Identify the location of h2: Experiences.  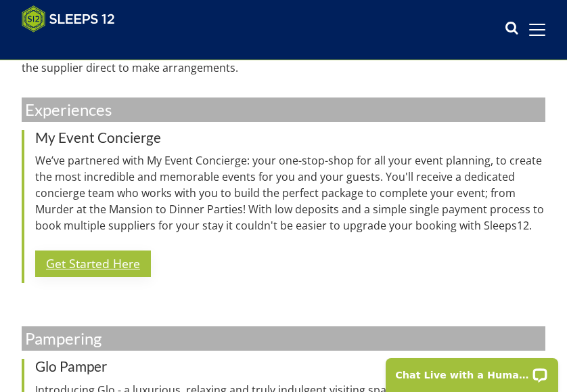
(284, 109).